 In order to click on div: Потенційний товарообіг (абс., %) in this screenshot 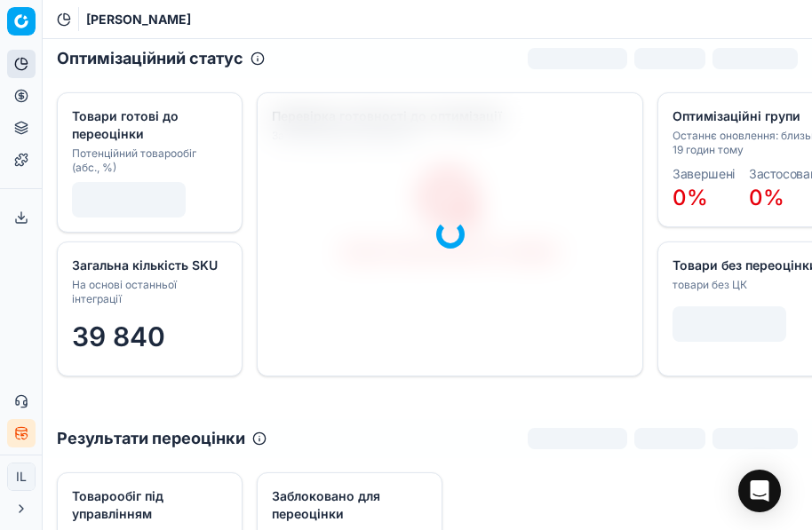, I will do `click(148, 161)`.